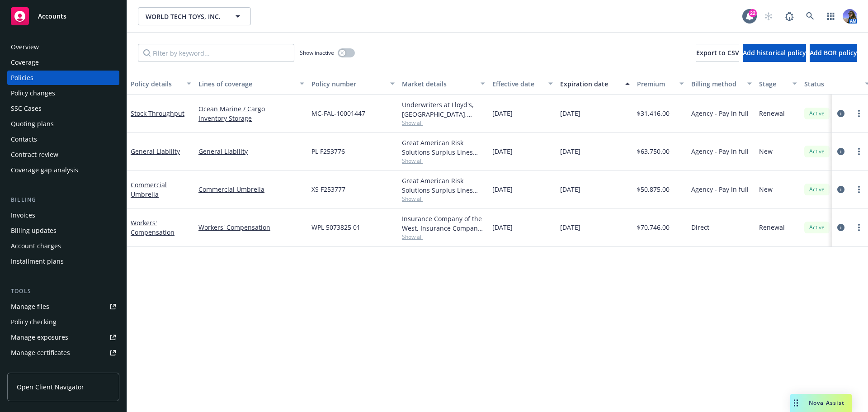  I want to click on a: Manage certificates, so click(64, 353).